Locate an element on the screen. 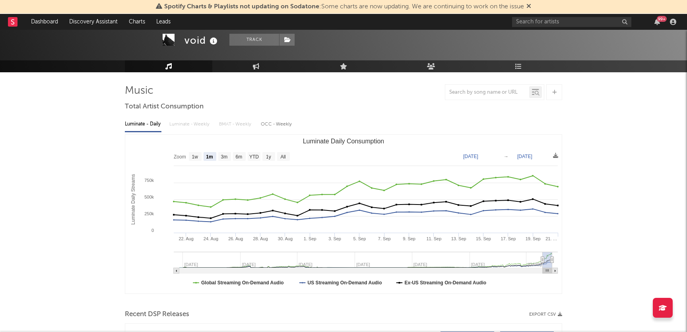  text: 500k is located at coordinates (149, 197).